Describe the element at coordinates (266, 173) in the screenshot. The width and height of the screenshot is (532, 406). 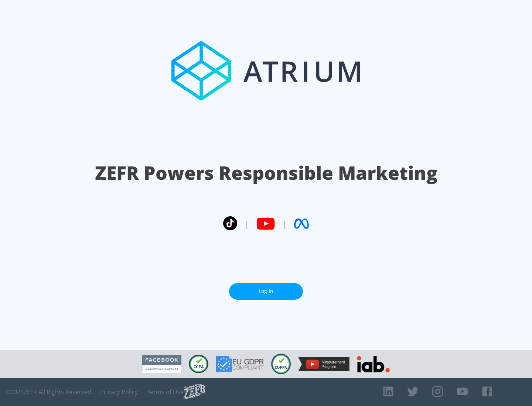
I see `h1: ZEFR Powers Responsible Marketing` at that location.